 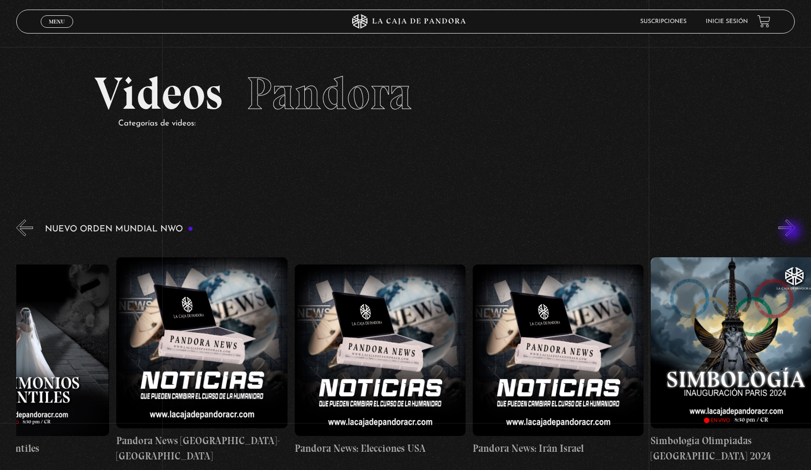 I want to click on p: Categorías de videos:, so click(x=418, y=123).